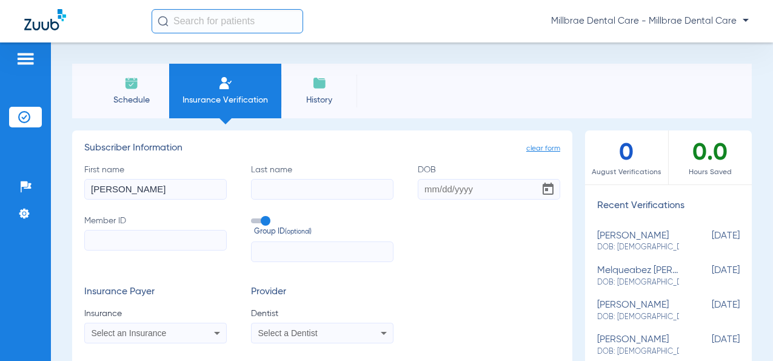  Describe the element at coordinates (227, 21) in the screenshot. I see `input: Search for patients` at that location.